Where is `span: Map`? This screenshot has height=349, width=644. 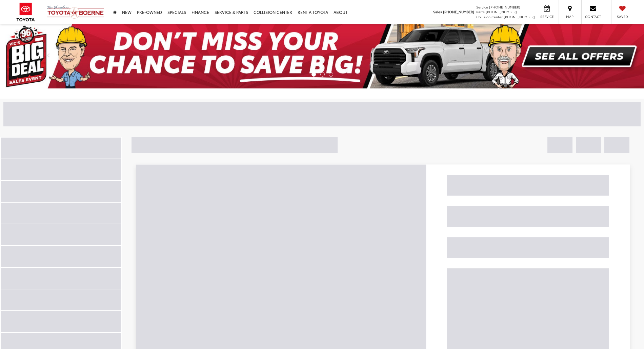
span: Map is located at coordinates (570, 17).